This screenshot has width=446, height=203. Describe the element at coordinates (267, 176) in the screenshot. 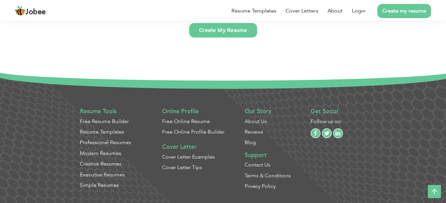

I see `a: Terms & Conditions` at that location.